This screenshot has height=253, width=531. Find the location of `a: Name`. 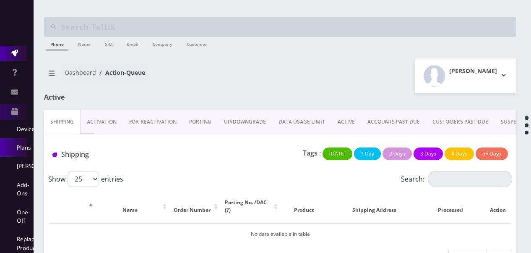

a: Name is located at coordinates (84, 43).